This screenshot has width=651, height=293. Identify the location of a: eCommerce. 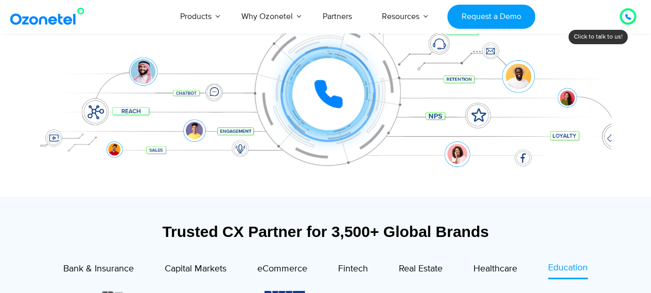
(282, 270).